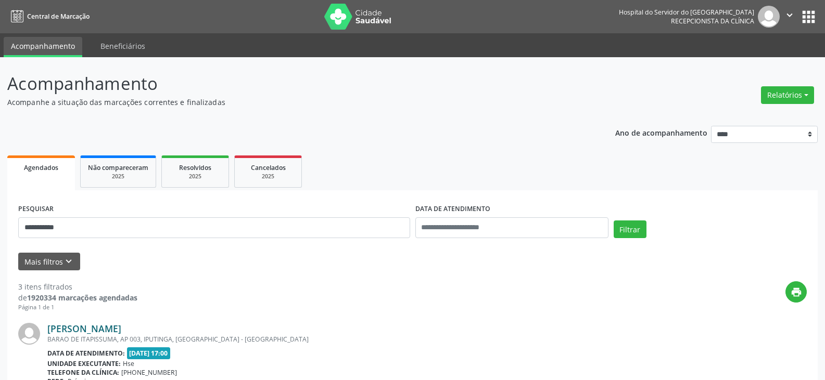 This screenshot has width=825, height=380. Describe the element at coordinates (78, 287) in the screenshot. I see `div: 3 itens filtrados` at that location.